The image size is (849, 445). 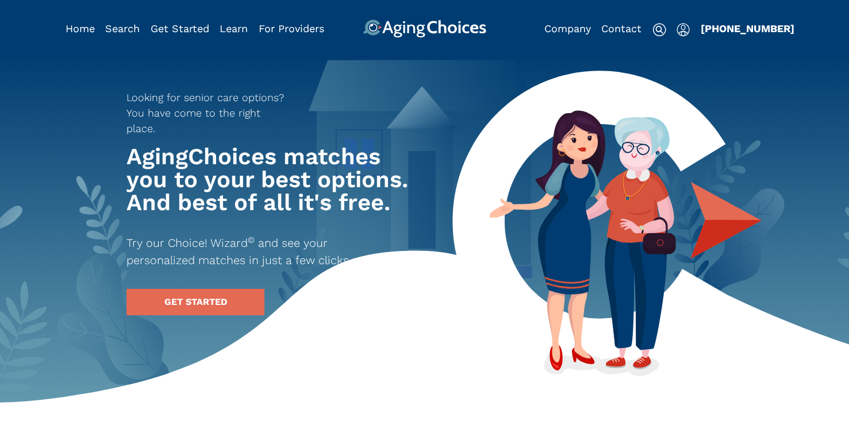 I want to click on a: For Providers, so click(x=291, y=28).